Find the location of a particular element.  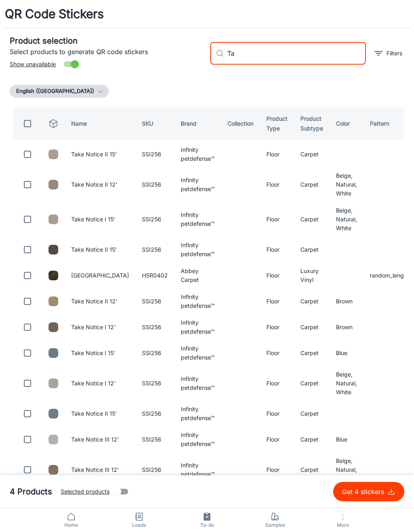

th: SKU is located at coordinates (155, 123).